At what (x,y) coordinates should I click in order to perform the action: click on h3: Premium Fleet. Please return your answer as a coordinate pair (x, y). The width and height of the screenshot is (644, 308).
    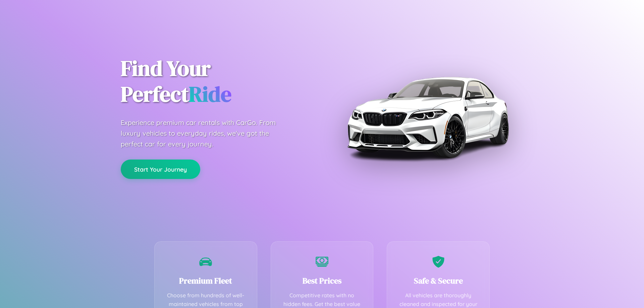
    Looking at the image, I should click on (205, 281).